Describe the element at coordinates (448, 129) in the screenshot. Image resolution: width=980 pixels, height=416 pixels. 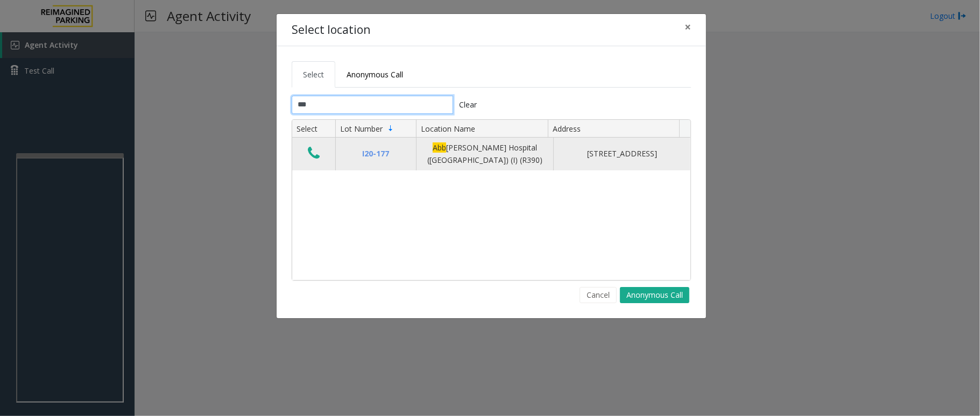
I see `span: Location Name` at that location.